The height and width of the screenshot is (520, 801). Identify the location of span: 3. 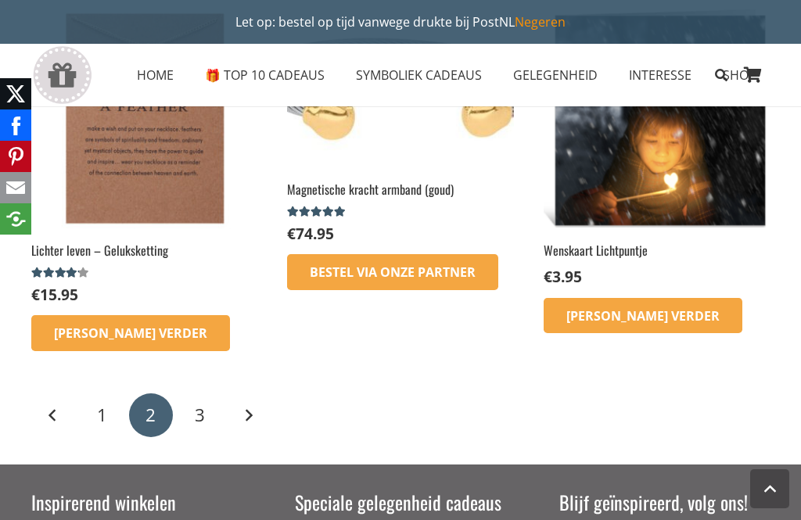
(200, 415).